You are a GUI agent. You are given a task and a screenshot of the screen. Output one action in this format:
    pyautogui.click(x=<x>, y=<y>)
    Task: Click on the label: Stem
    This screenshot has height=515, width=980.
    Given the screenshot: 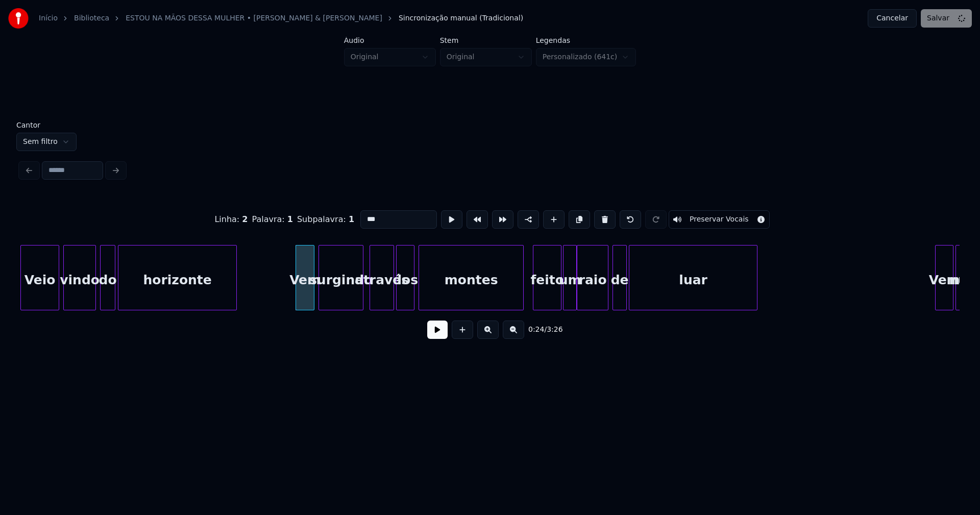 What is the action you would take?
    pyautogui.click(x=486, y=40)
    